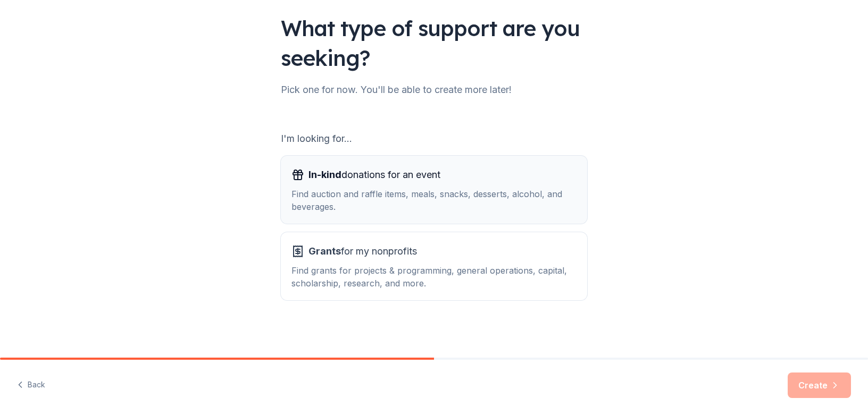 The image size is (868, 415). What do you see at coordinates (434, 43) in the screenshot?
I see `div: What type of support are you seeking?` at bounding box center [434, 43].